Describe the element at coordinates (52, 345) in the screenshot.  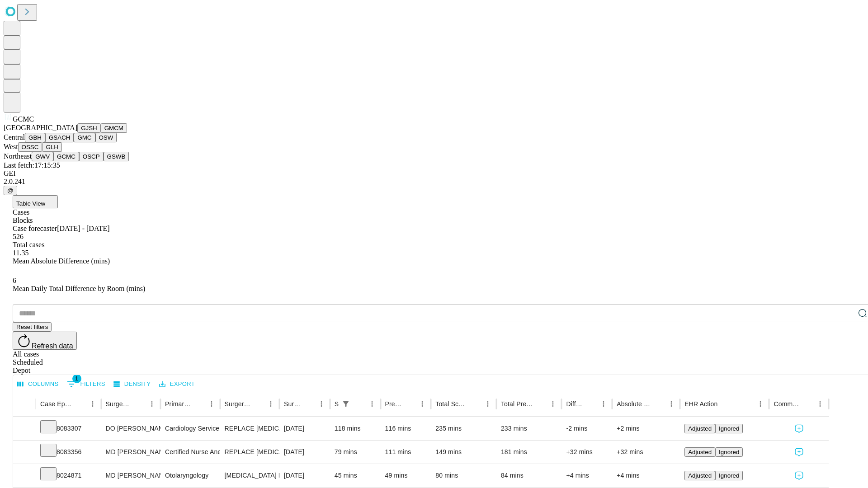
I see `span: Refresh data` at that location.